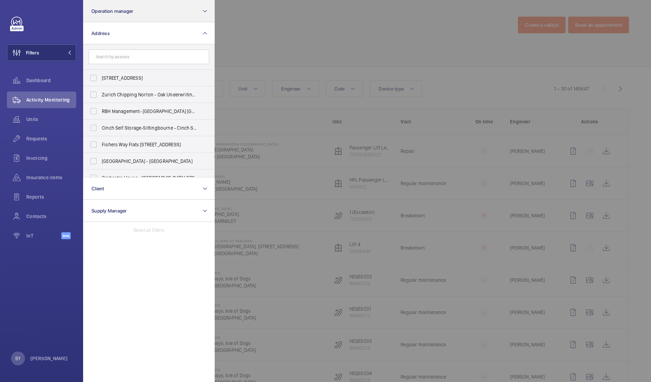 Image resolution: width=651 pixels, height=382 pixels. I want to click on span: Reports, so click(51, 197).